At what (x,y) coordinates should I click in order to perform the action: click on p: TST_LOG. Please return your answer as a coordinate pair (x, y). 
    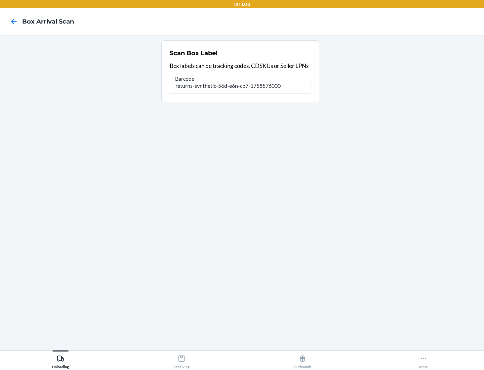
    Looking at the image, I should click on (242, 4).